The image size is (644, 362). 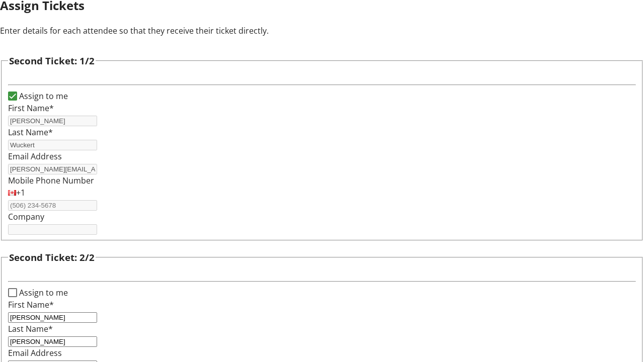 I want to click on label: Company, so click(x=26, y=217).